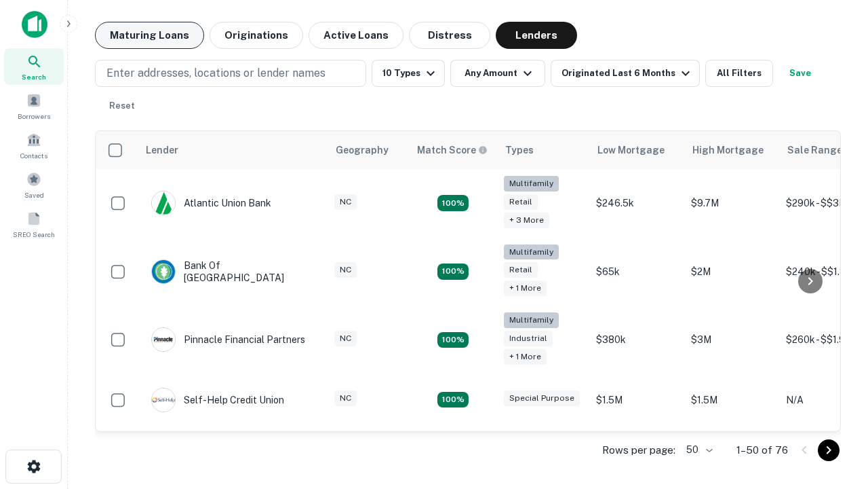 This screenshot has height=489, width=868. Describe the element at coordinates (453, 203) in the screenshot. I see `div: Matching Properties: 10, hasApolloMatch: undefined` at that location.